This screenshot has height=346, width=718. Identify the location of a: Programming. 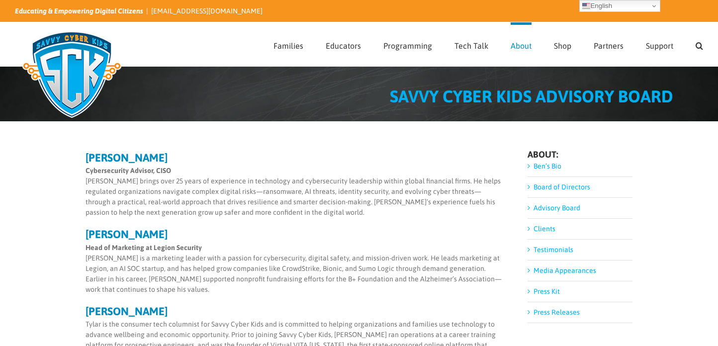
(408, 44).